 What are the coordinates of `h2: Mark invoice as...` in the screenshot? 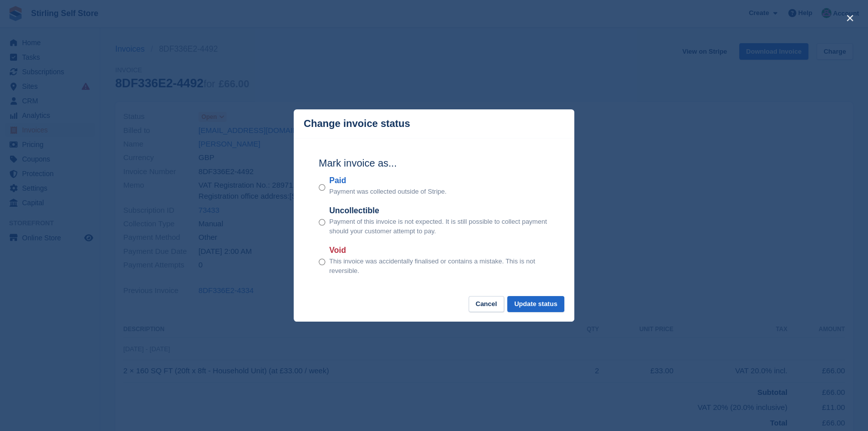 It's located at (434, 163).